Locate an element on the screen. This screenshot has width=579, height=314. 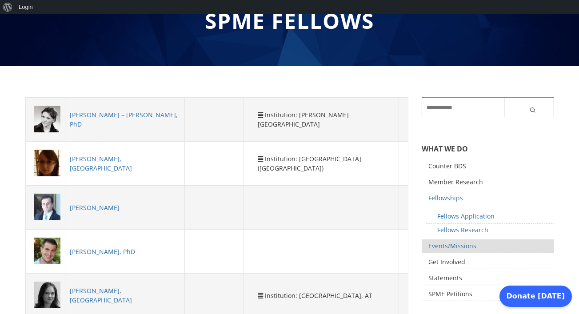
img: 1730678076.jpg is located at coordinates (47, 295).